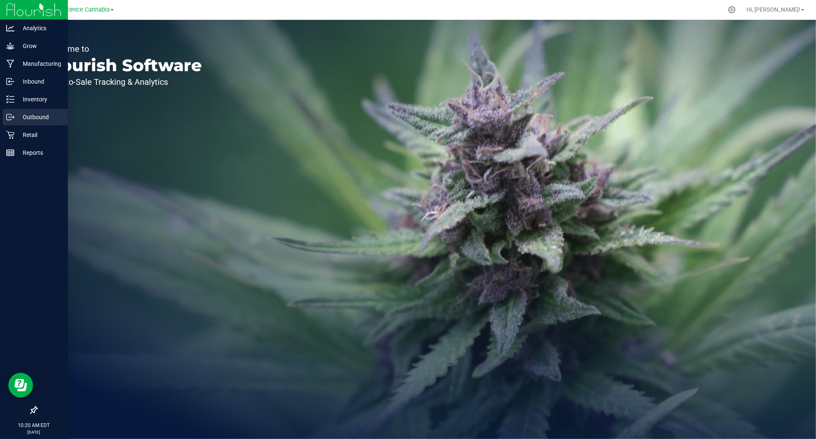  What do you see at coordinates (39, 153) in the screenshot?
I see `p: Reports` at bounding box center [39, 153].